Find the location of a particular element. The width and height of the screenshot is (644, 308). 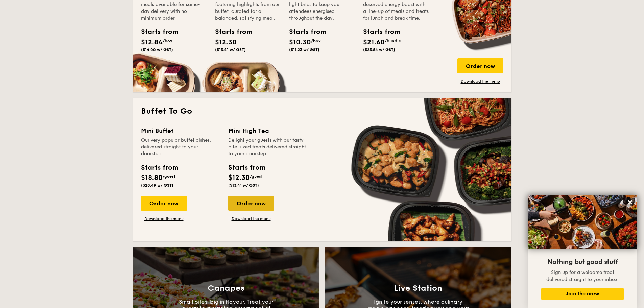

div: Mini Buffet is located at coordinates (180, 131).